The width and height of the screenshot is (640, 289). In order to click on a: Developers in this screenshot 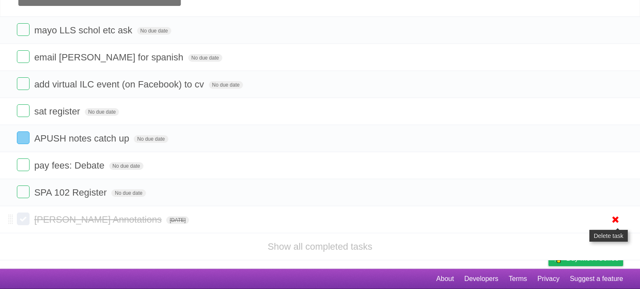, I will do `click(481, 279)`.